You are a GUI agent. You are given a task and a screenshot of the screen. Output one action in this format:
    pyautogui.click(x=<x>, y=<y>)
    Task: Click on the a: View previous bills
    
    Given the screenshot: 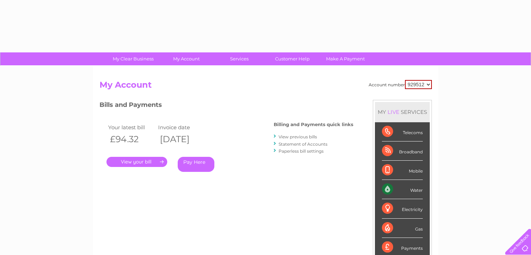 What is the action you would take?
    pyautogui.click(x=298, y=137)
    